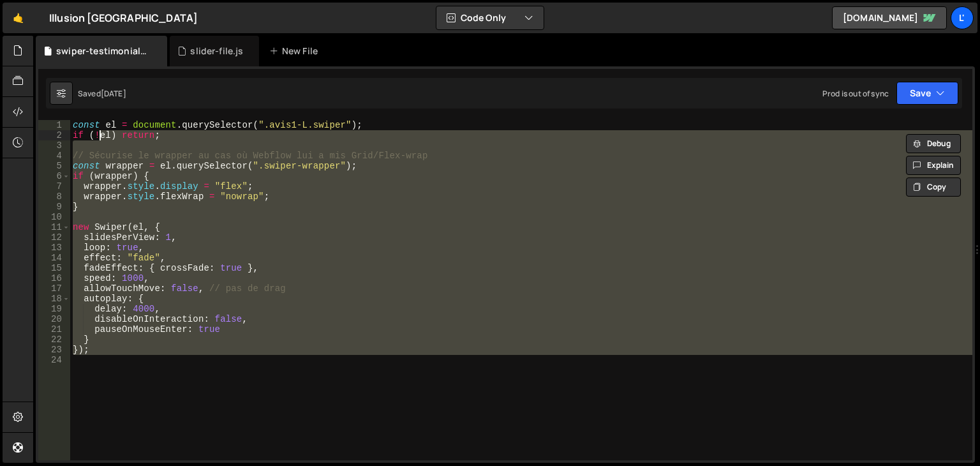 Image resolution: width=980 pixels, height=466 pixels. What do you see at coordinates (54, 248) in the screenshot?
I see `div: 13` at bounding box center [54, 248].